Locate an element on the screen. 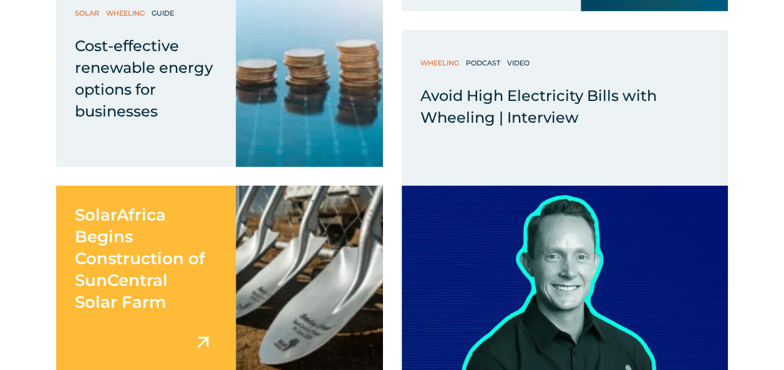 The image size is (784, 370). img: arrow icon is located at coordinates (203, 342).